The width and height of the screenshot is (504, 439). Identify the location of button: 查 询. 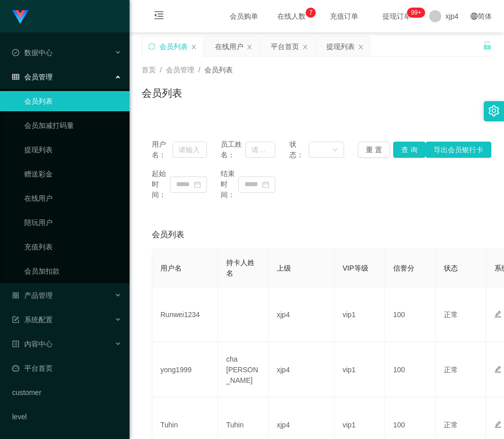
(409, 150).